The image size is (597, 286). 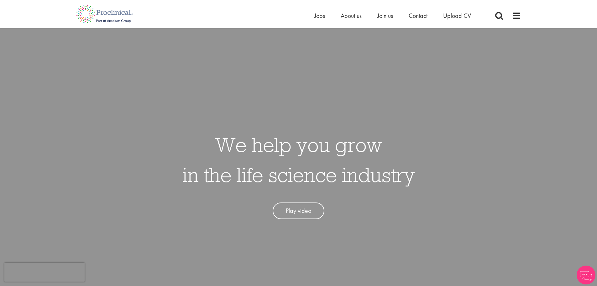 What do you see at coordinates (418, 16) in the screenshot?
I see `a: Contact` at bounding box center [418, 16].